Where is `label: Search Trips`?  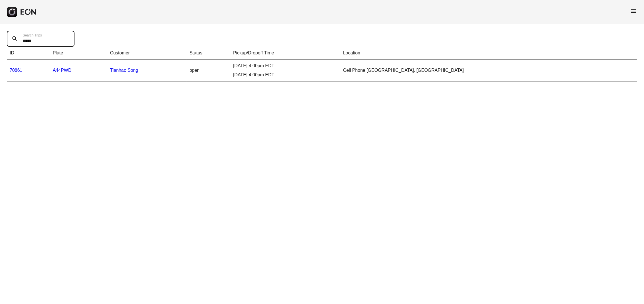
label: Search Trips is located at coordinates (32, 35).